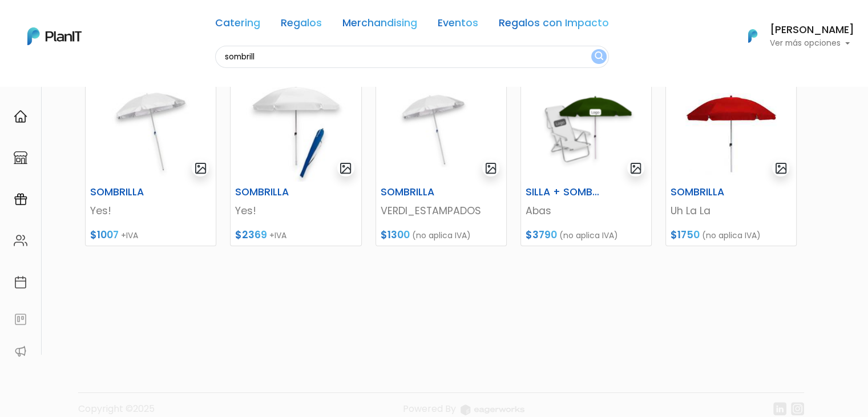 The width and height of the screenshot is (868, 417). I want to click on img: marketplace-4ceaa7011d94191e9ded77b95e3339b90024bf715f7c57f8cf31f2d8c509eaba.svg, so click(20, 158).